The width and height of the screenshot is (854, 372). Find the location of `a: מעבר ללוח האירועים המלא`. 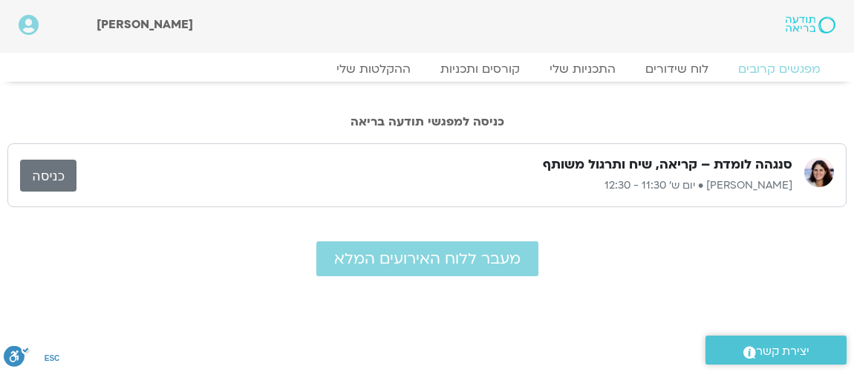

a: מעבר ללוח האירועים המלא is located at coordinates (427, 259).